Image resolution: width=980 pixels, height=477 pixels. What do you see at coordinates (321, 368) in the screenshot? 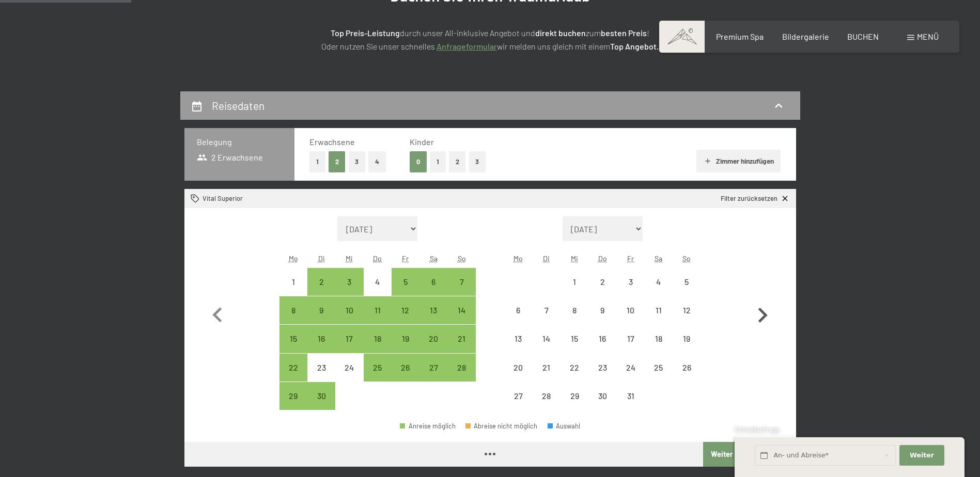
I see `div: Tue Sep 23 2025` at bounding box center [321, 368].